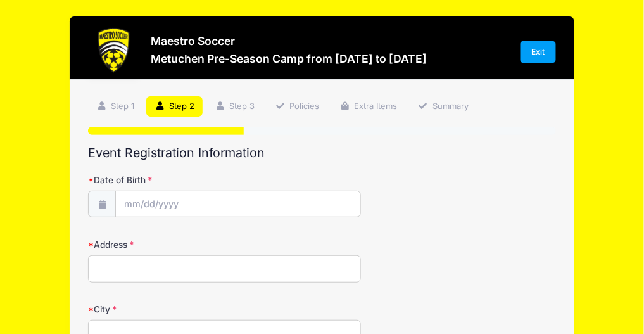  I want to click on label: City, so click(166, 309).